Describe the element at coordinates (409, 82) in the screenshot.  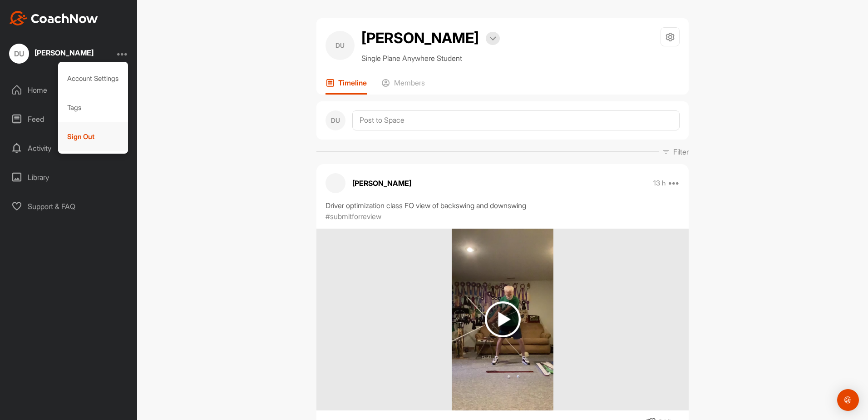
I see `p: Members` at that location.